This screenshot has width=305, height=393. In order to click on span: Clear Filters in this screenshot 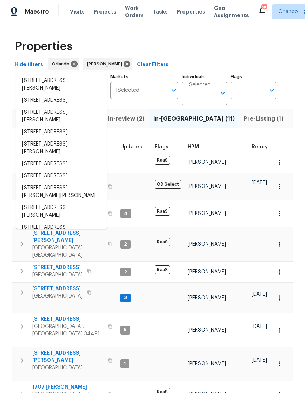, I will do `click(152, 65)`.